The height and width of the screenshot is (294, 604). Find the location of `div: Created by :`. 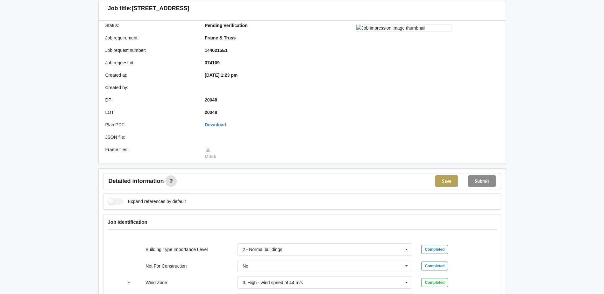

div: Created by : is located at coordinates (151, 88).